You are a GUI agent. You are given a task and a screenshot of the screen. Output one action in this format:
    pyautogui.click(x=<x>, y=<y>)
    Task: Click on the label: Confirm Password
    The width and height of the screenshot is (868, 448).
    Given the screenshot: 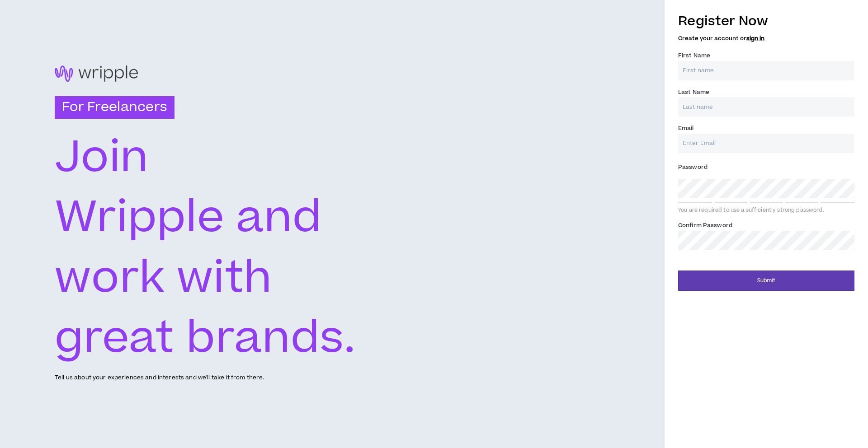 What is the action you would take?
    pyautogui.click(x=705, y=226)
    